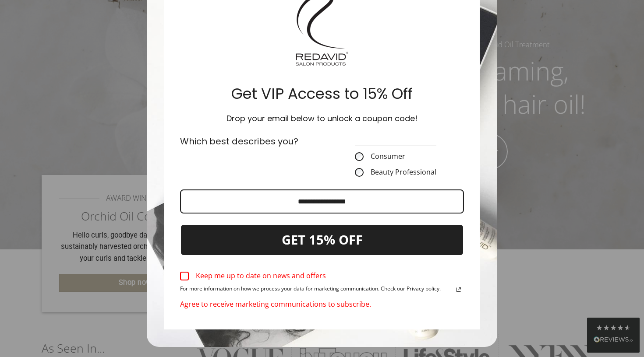 The height and width of the screenshot is (357, 644). Describe the element at coordinates (396, 157) in the screenshot. I see `label: Consumer` at that location.